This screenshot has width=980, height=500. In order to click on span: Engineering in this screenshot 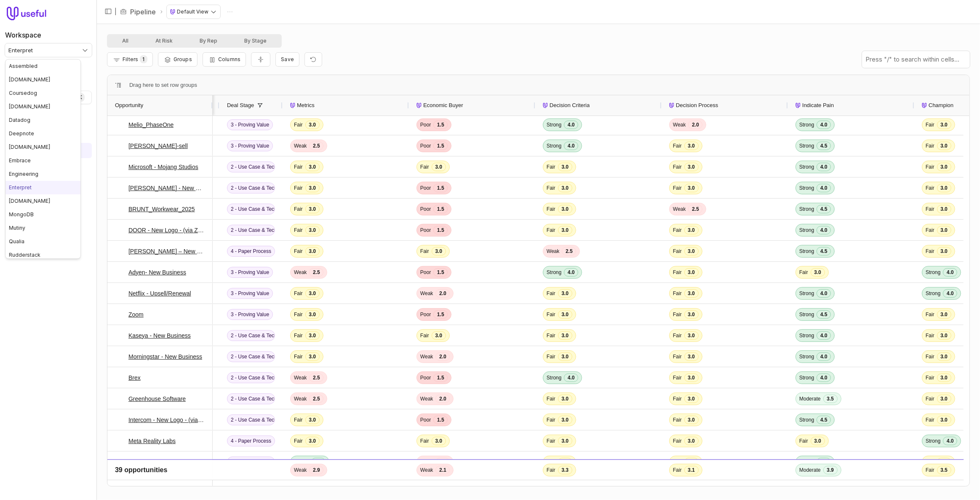, I will do `click(24, 174)`.